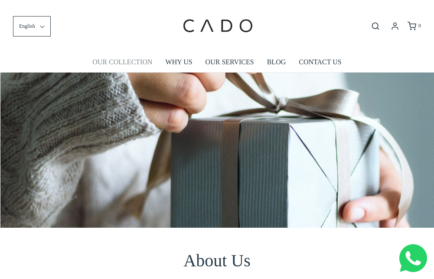 The width and height of the screenshot is (434, 279). I want to click on a: WHY US, so click(179, 62).